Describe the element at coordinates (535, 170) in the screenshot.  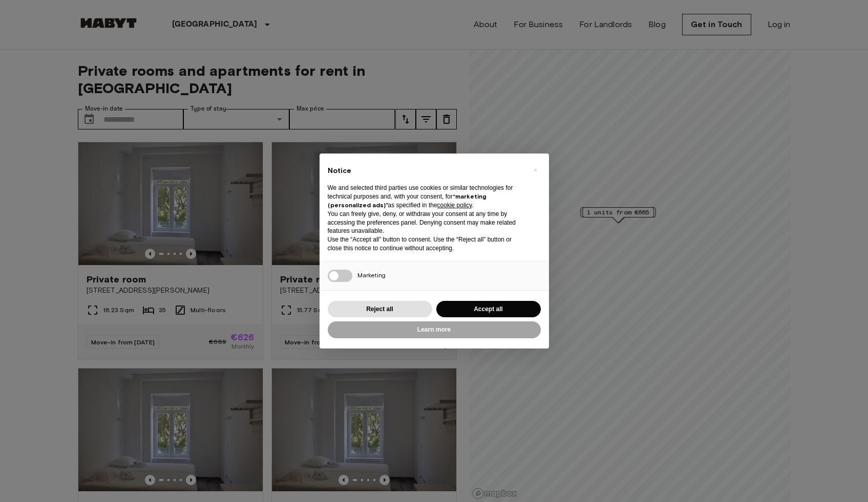
I see `button: Close this notice` at that location.